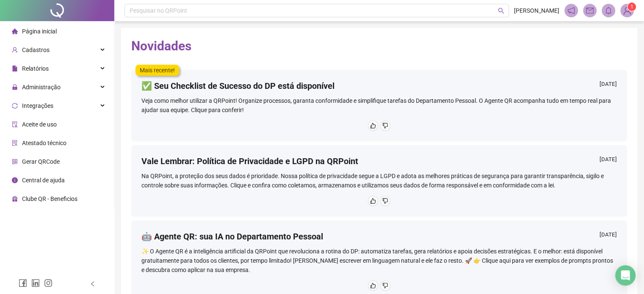  Describe the element at coordinates (631, 7) in the screenshot. I see `span: 1` at that location.